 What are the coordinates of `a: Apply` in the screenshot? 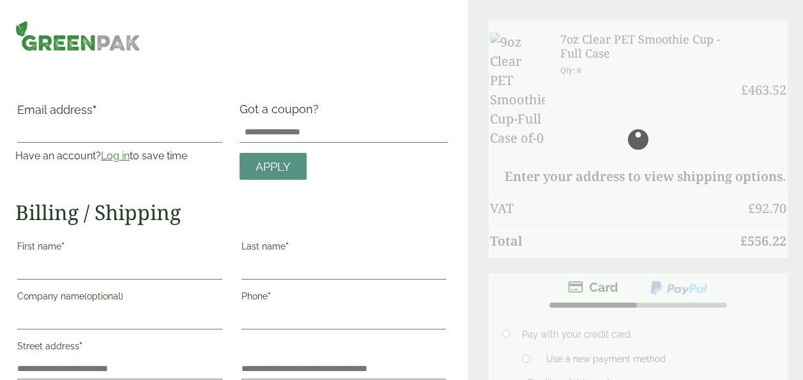 It's located at (273, 166).